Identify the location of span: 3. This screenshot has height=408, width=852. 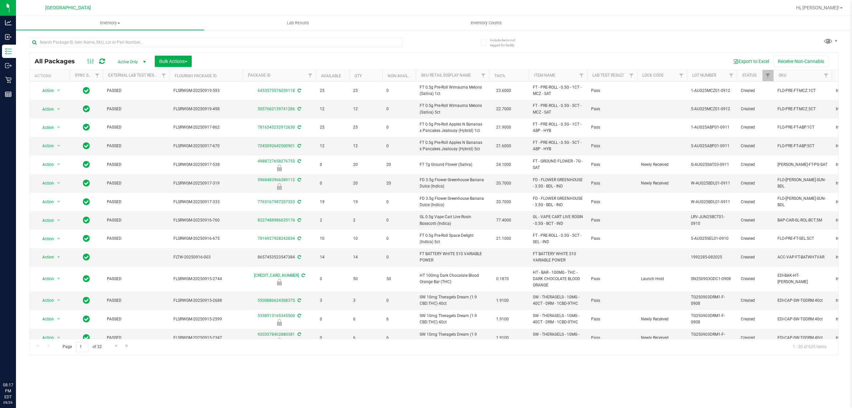
(332, 300).